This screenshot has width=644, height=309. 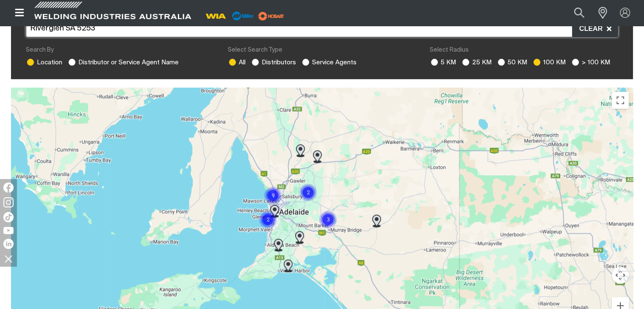 What do you see at coordinates (273, 195) in the screenshot?
I see `div: Cluster of 9 markers` at bounding box center [273, 195].